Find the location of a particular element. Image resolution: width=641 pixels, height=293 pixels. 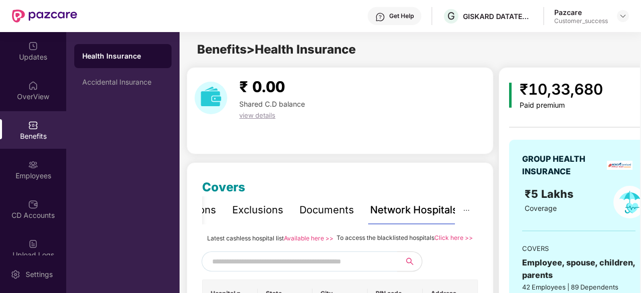

span: Latest cashless hospital list is located at coordinates (245, 238).